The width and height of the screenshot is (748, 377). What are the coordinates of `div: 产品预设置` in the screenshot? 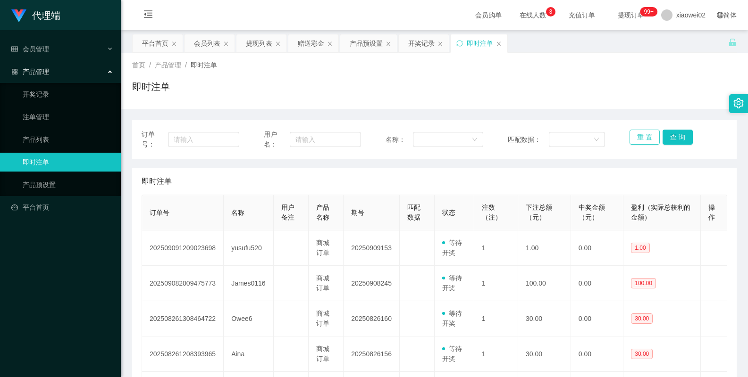 It's located at (366, 43).